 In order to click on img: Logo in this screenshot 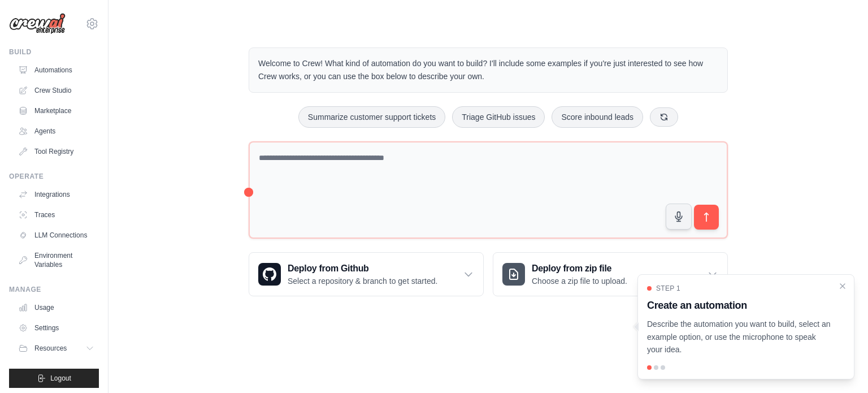, I will do `click(37, 24)`.